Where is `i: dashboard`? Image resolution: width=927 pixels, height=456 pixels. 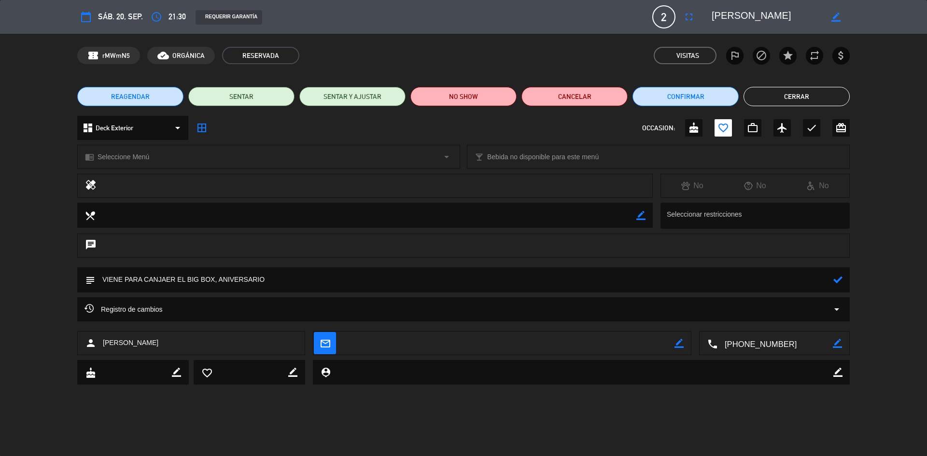
i: dashboard is located at coordinates (88, 128).